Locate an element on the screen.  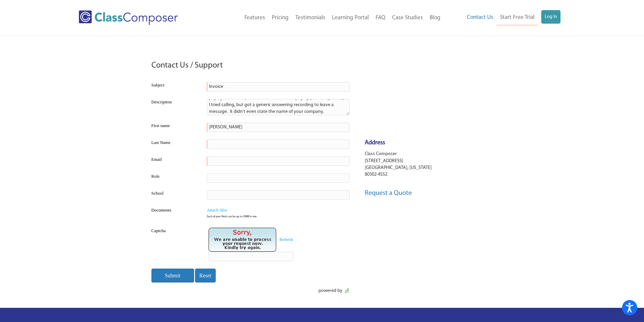
td: Role is located at coordinates (174, 178).